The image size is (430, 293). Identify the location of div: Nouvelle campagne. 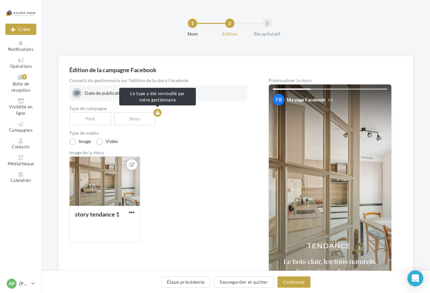
(21, 29).